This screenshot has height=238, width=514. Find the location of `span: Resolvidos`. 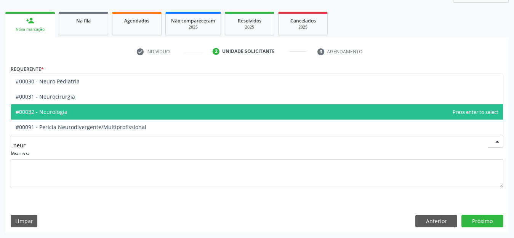

span: Resolvidos is located at coordinates (250, 21).